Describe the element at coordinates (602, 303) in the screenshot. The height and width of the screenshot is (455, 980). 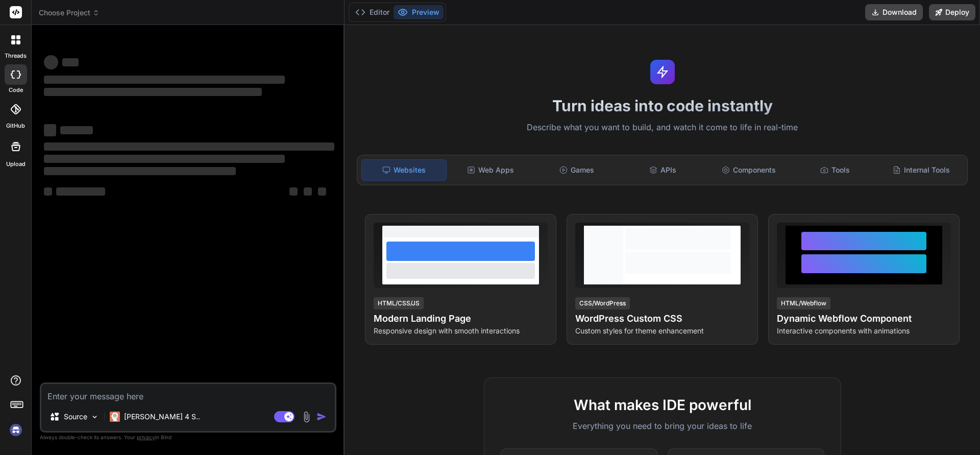
I see `div: CSS/WordPress` at that location.